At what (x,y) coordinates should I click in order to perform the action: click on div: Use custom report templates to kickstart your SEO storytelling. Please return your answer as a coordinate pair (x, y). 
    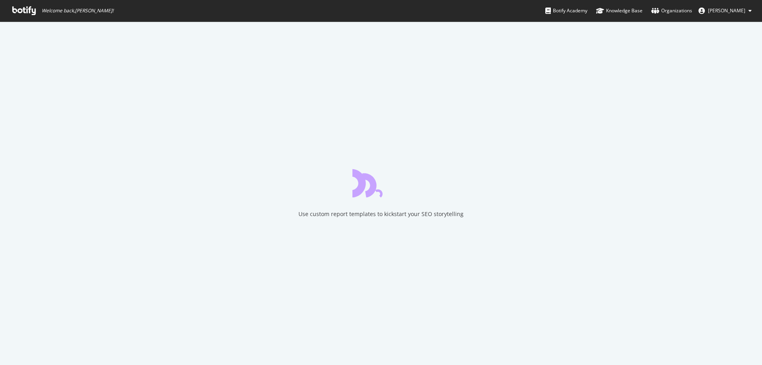
    Looking at the image, I should click on (381, 214).